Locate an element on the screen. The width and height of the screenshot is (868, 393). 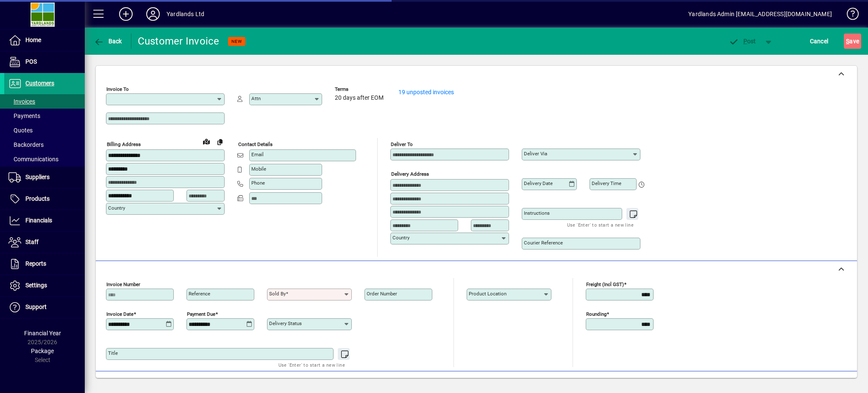
span: Reports is located at coordinates (36, 264).